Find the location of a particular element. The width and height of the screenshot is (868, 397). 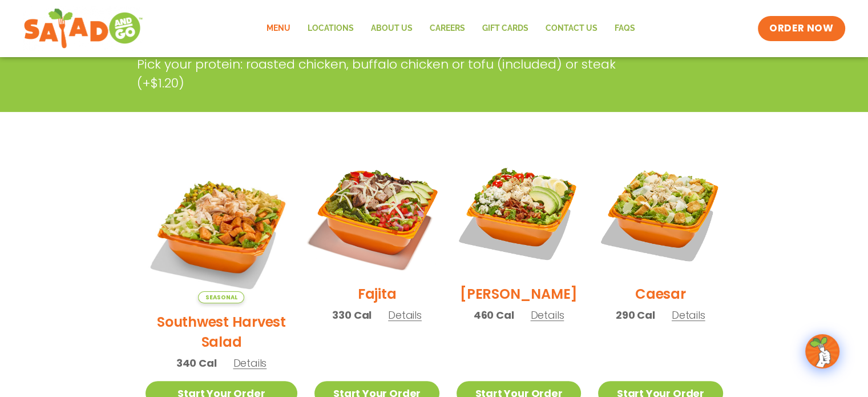

img: Product photo for Caesar Salad is located at coordinates (661, 213).